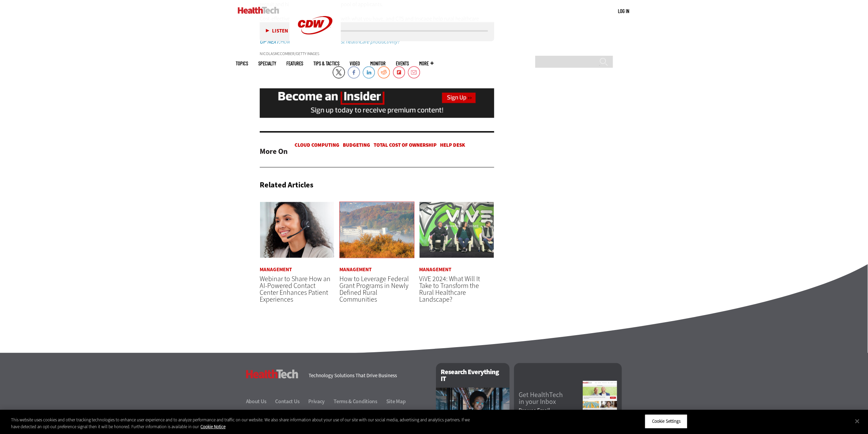 The height and width of the screenshot is (434, 868). What do you see at coordinates (452, 144) in the screenshot?
I see `a: Help Desk` at bounding box center [452, 144].